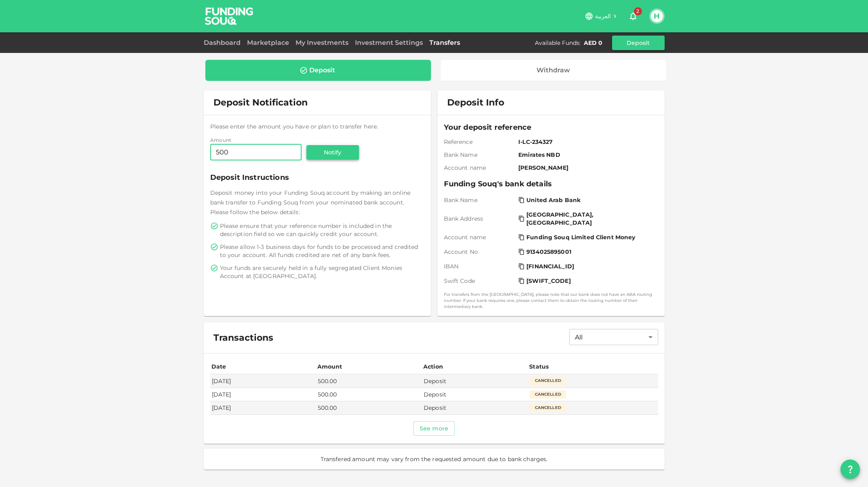 This screenshot has width=868, height=487. I want to click on a: Withdraw, so click(554, 70).